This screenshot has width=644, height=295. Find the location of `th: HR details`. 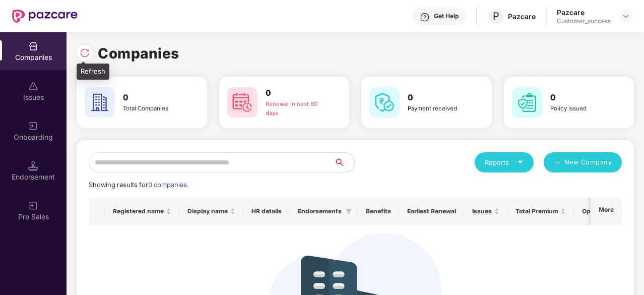

th: HR details is located at coordinates (266, 212).